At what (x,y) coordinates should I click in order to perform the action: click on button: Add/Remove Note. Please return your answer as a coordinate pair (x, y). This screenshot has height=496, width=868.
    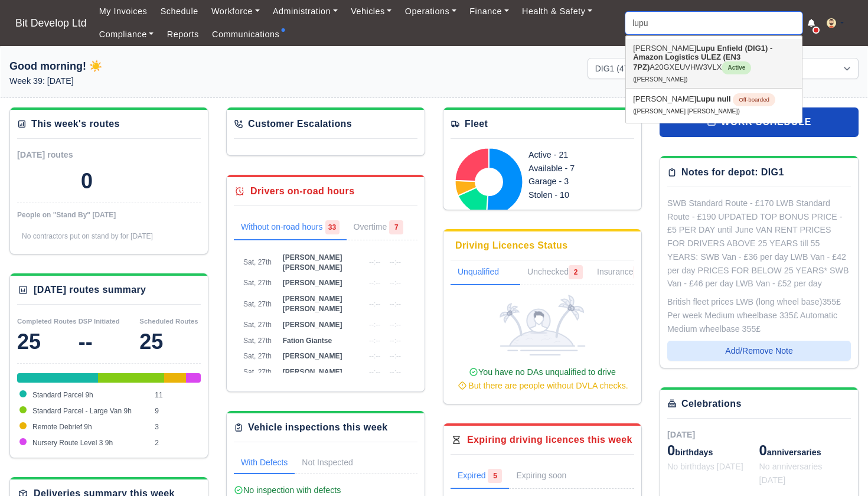
    Looking at the image, I should click on (758, 350).